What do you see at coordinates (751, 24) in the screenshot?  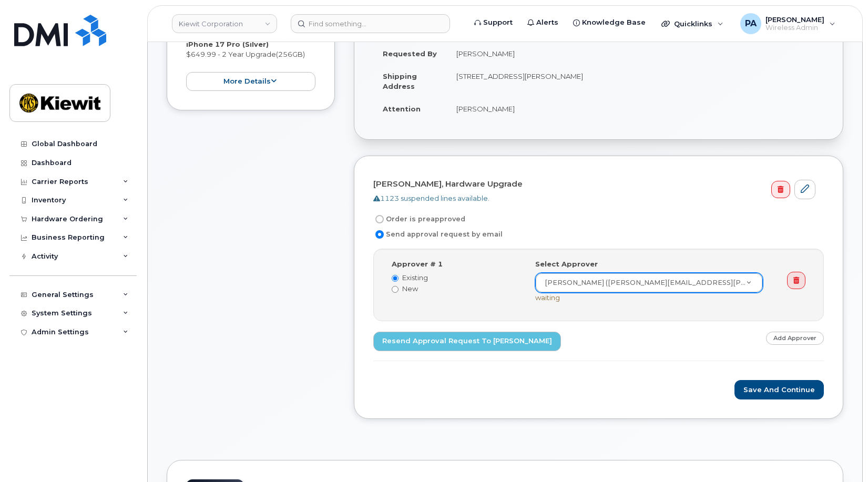 I see `span: PA` at bounding box center [751, 24].